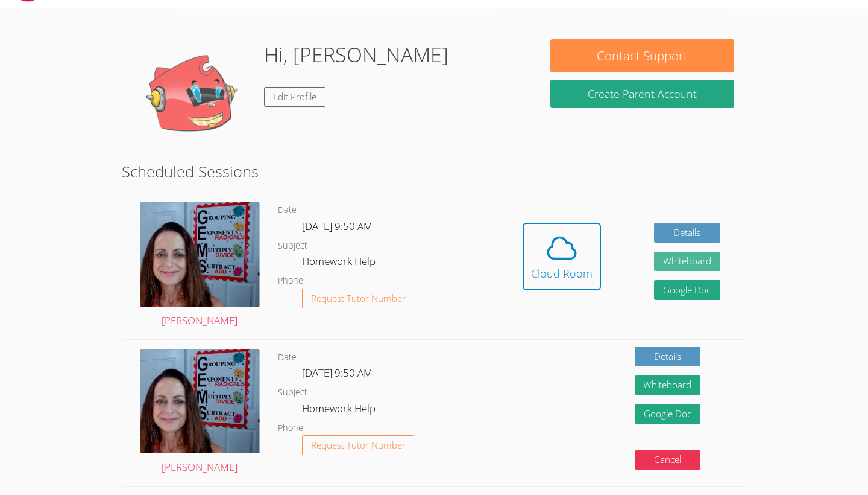 The image size is (868, 495). What do you see at coordinates (562, 273) in the screenshot?
I see `div: Cloud Room` at bounding box center [562, 273].